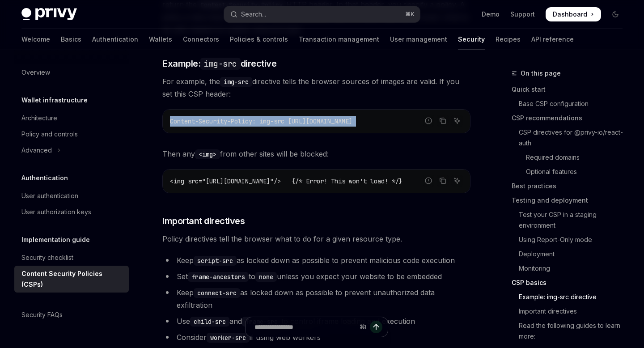  What do you see at coordinates (571, 268) in the screenshot?
I see `a: Monitoring` at bounding box center [571, 268].